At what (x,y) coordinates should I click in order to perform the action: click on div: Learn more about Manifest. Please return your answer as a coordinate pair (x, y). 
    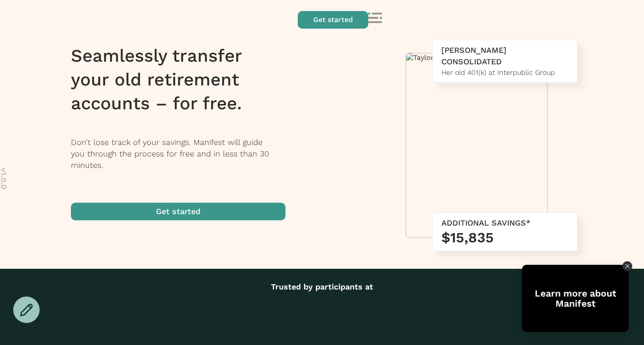
    Looking at the image, I should click on (575, 298).